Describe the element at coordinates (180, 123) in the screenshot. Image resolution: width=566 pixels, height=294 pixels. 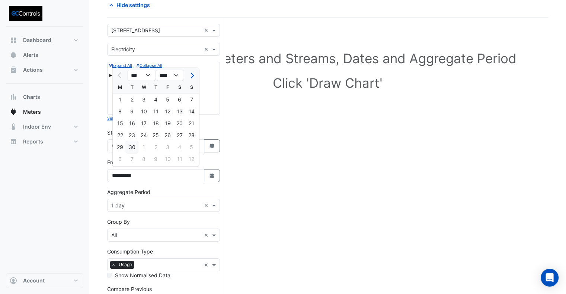
I see `div: 20` at that location.